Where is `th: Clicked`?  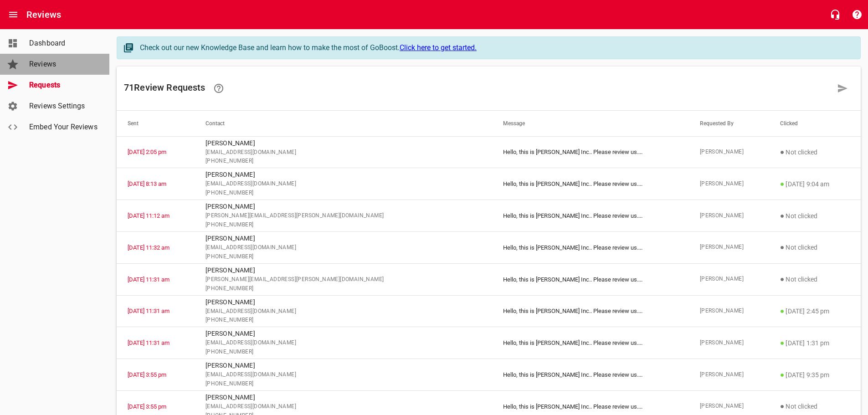 th: Clicked is located at coordinates (815, 123).